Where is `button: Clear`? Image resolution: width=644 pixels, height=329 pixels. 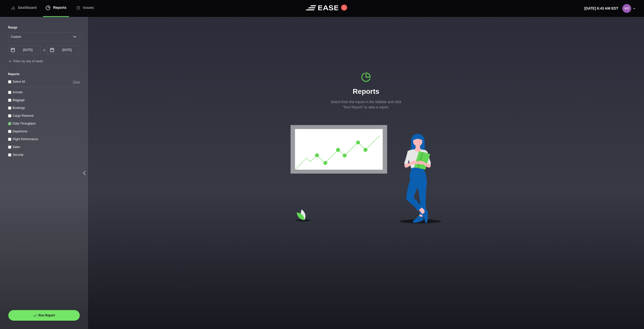 button: Clear is located at coordinates (76, 82).